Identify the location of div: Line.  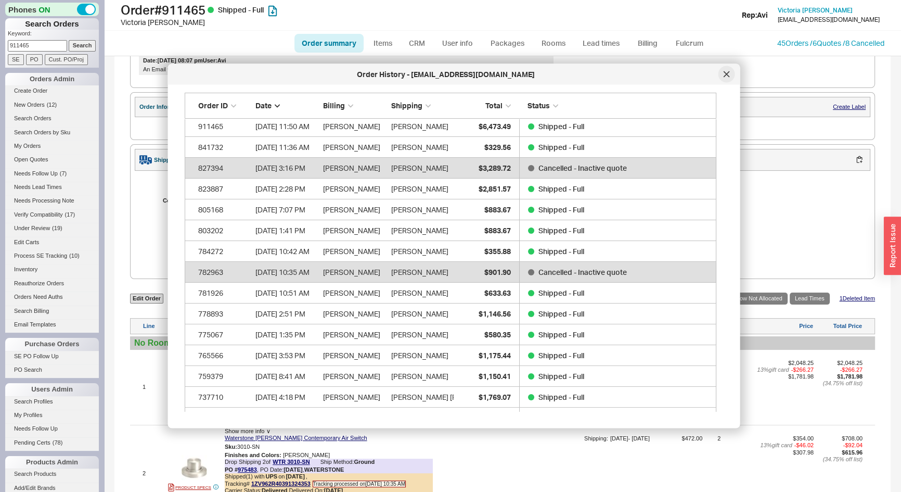
(154, 326).